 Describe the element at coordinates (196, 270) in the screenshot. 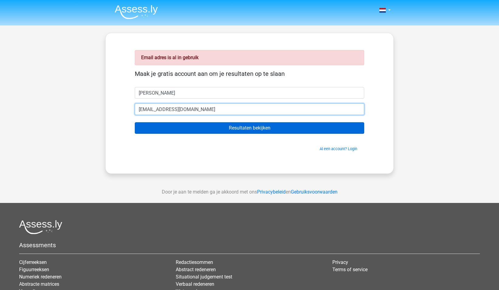

I see `a: Abstract redeneren` at that location.